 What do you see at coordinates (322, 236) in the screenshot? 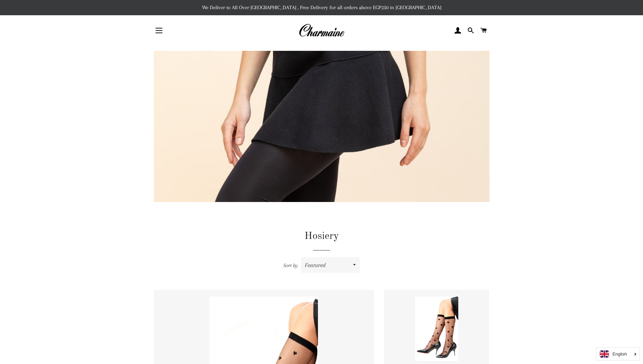
I see `h1: Hosiery` at bounding box center [322, 236].